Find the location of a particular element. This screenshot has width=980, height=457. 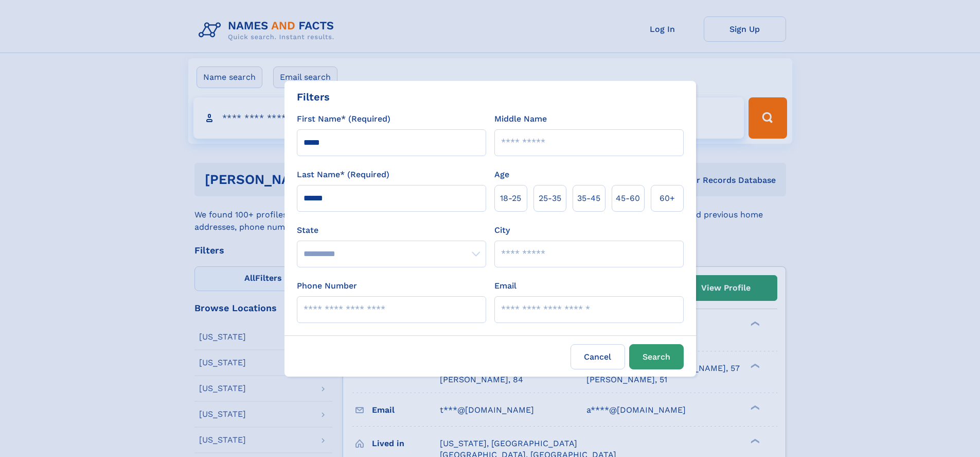

span: 45‑60 is located at coordinates (628, 198).